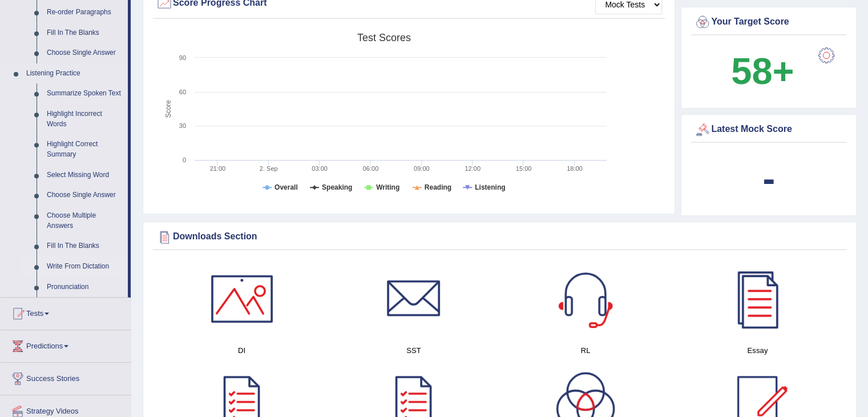 The image size is (868, 417). What do you see at coordinates (241, 350) in the screenshot?
I see `h4: DI` at bounding box center [241, 350].